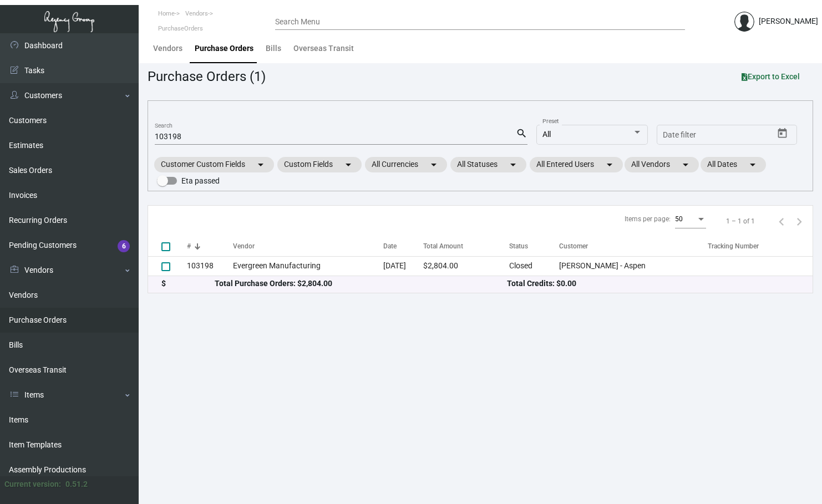 This screenshot has height=504, width=822. What do you see at coordinates (309, 266) in the screenshot?
I see `td: Evergreen Manufacturing` at bounding box center [309, 266].